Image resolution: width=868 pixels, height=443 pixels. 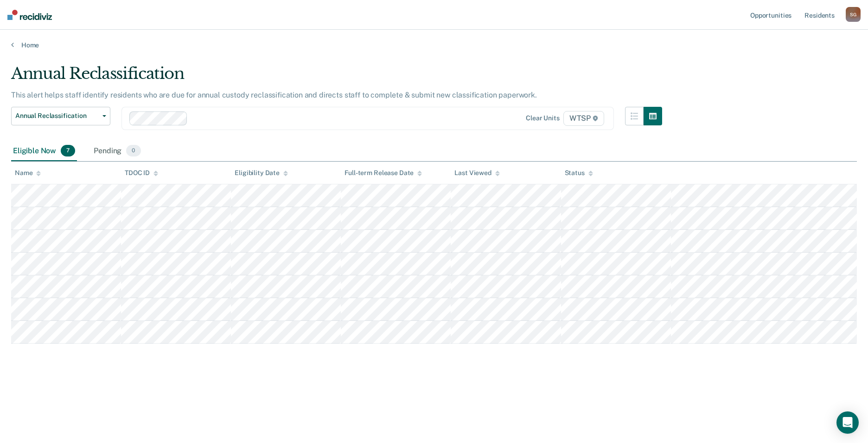 I want to click on div: Last Viewed, so click(x=477, y=173).